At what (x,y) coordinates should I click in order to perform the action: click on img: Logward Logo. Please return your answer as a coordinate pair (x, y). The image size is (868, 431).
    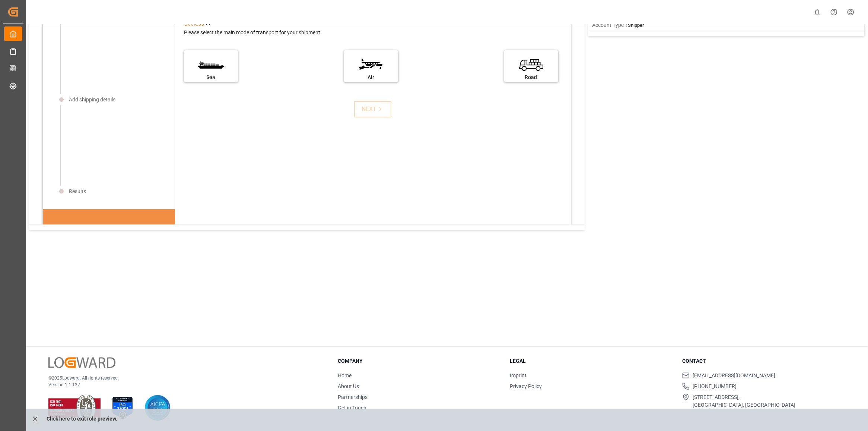
    Looking at the image, I should click on (82, 362).